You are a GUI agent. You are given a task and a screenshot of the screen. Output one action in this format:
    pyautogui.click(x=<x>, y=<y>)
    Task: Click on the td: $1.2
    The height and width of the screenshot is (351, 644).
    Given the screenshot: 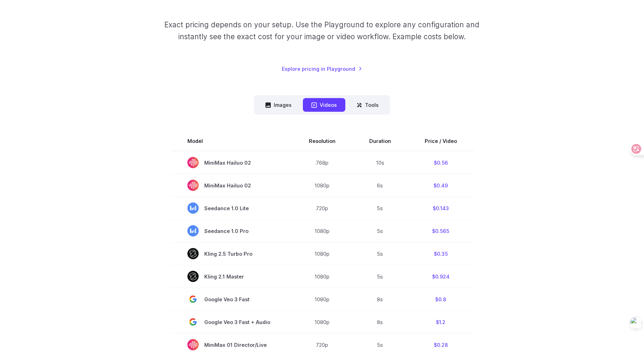 What is the action you would take?
    pyautogui.click(x=441, y=322)
    